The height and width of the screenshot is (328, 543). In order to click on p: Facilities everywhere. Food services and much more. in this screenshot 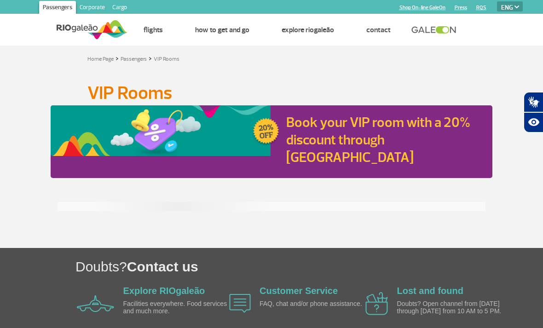, I will do `click(176, 307)`.